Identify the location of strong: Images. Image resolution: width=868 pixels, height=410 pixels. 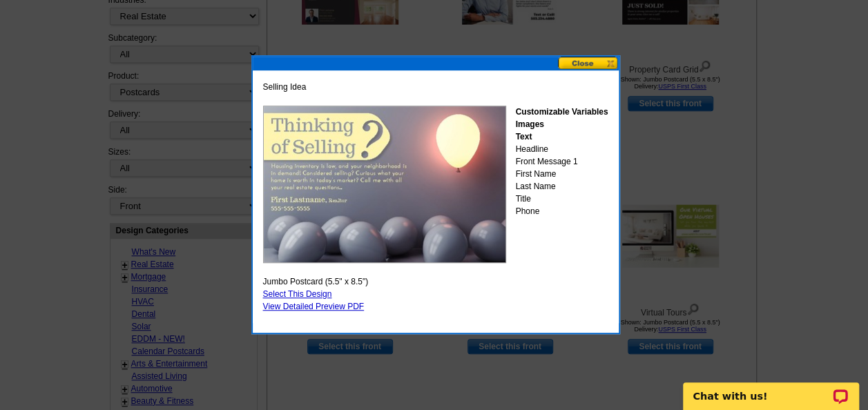
(529, 124).